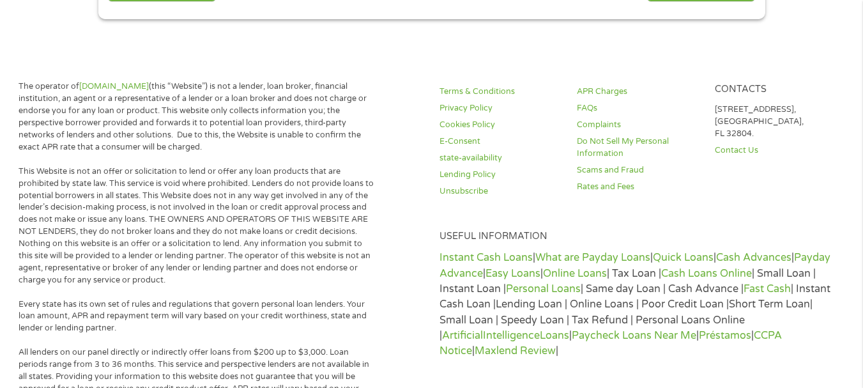 The height and width of the screenshot is (388, 863). What do you see at coordinates (500, 158) in the screenshot?
I see `a: state-availability` at bounding box center [500, 158].